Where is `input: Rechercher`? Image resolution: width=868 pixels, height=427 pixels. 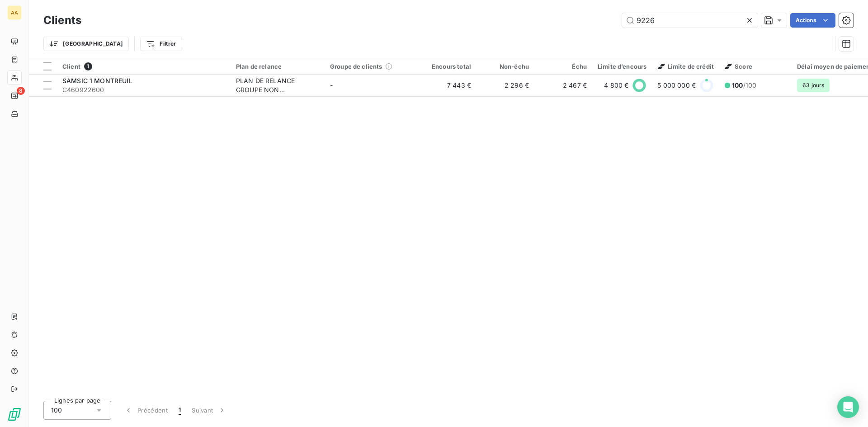
input: Rechercher is located at coordinates (690, 20).